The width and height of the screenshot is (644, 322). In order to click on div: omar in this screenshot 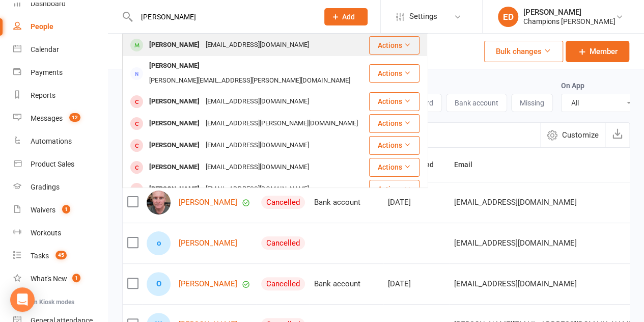, I will do `click(158, 243)`.